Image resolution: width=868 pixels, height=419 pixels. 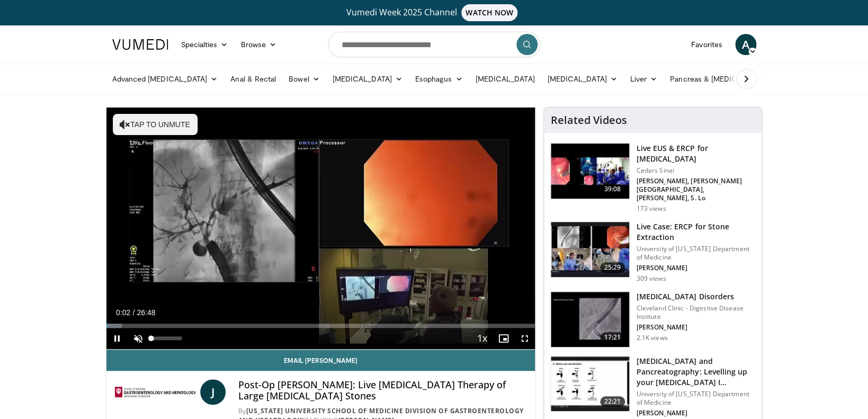 I want to click on a: Browse, so click(x=259, y=44).